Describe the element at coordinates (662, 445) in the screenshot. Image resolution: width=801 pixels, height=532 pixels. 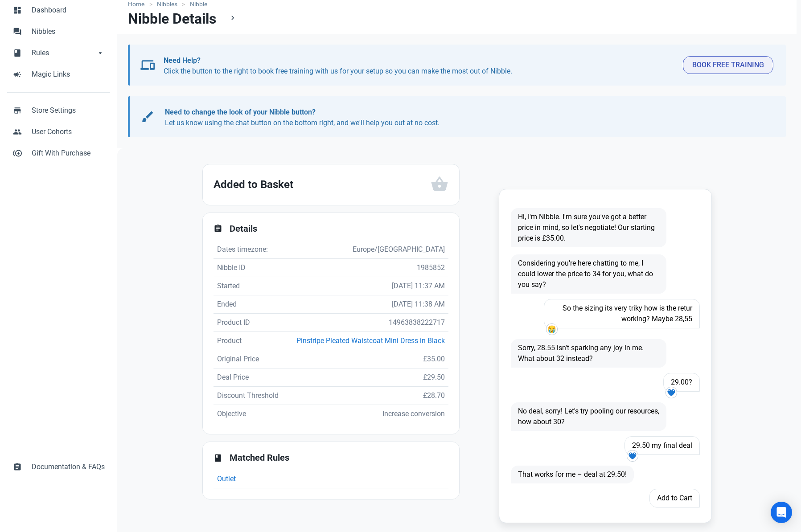
I see `span: 29.50 my final deal` at that location.